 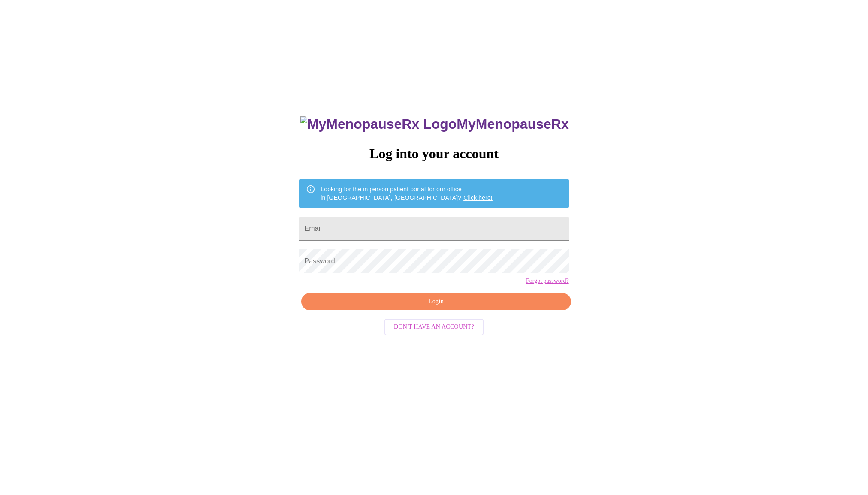 I want to click on a: Don't have an account?, so click(x=434, y=326).